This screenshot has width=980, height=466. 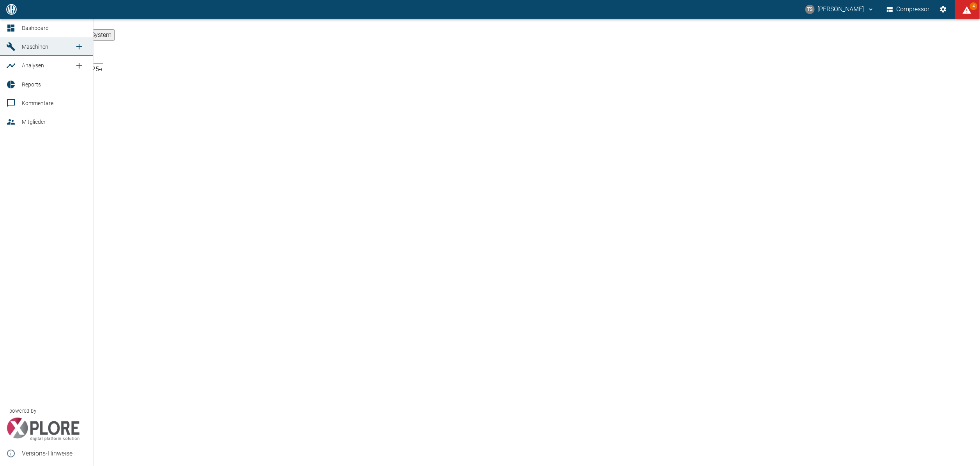 What do you see at coordinates (101, 35) in the screenshot?
I see `button: System` at bounding box center [101, 35].